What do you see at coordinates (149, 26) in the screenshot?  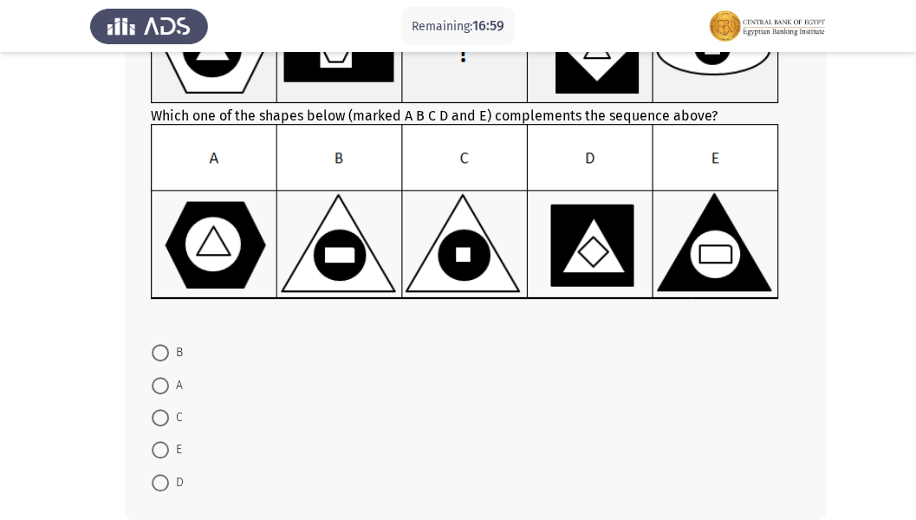 I see `img: Assess Talent Management logo` at bounding box center [149, 26].